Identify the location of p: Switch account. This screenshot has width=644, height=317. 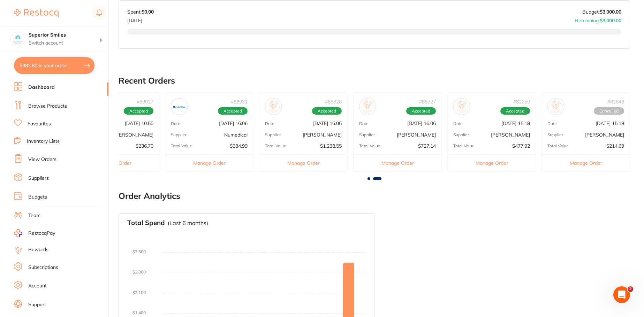
(64, 43).